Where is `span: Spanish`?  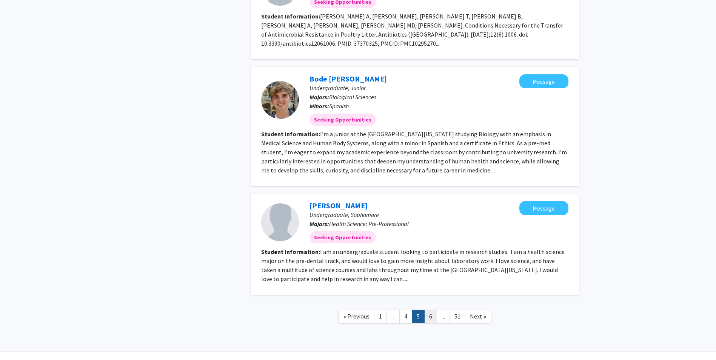
span: Spanish is located at coordinates (339, 106).